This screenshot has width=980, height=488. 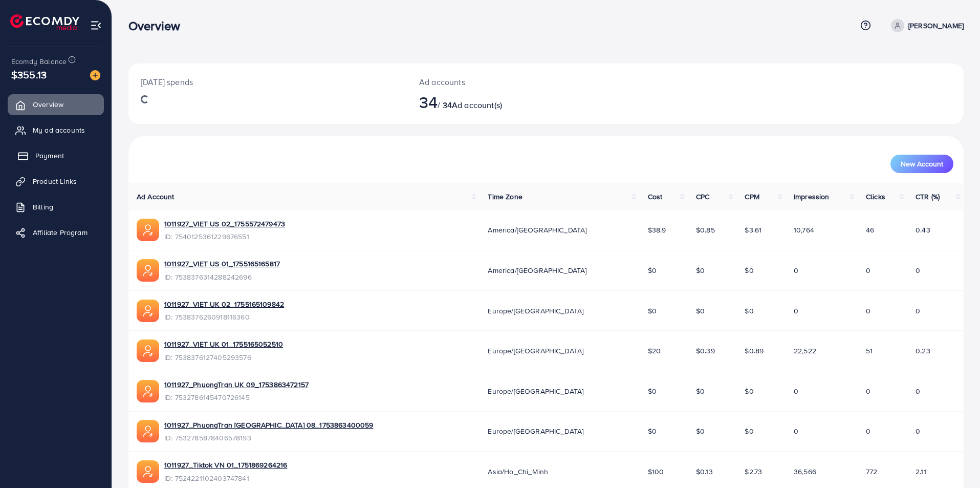 What do you see at coordinates (50, 156) in the screenshot?
I see `span: Payment` at bounding box center [50, 156].